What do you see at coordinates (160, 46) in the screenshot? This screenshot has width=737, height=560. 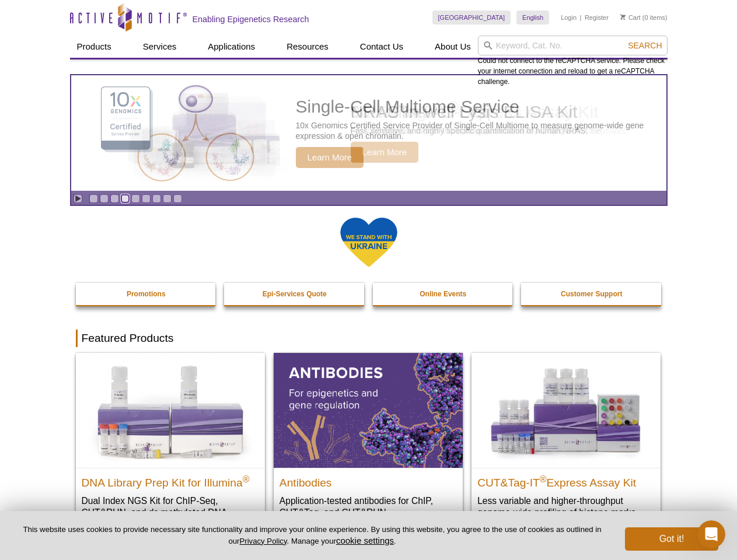 I see `a: Services` at bounding box center [160, 46].